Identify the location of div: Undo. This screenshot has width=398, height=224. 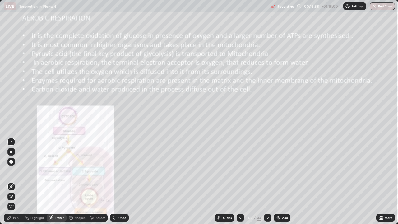
(122, 218).